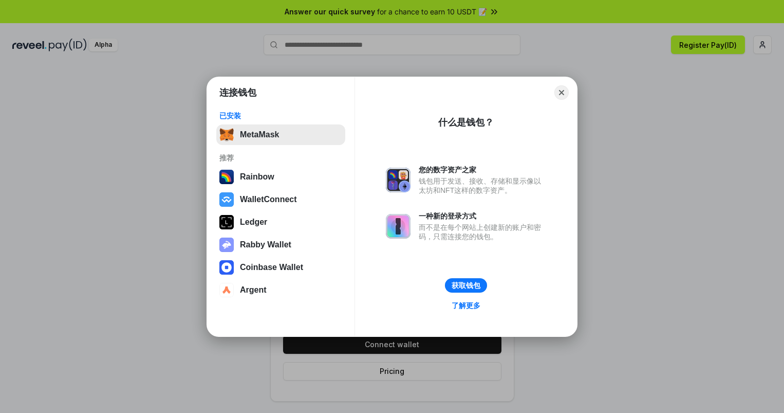 The image size is (784, 413). Describe the element at coordinates (466, 122) in the screenshot. I see `div: 什么是钱包？` at that location.